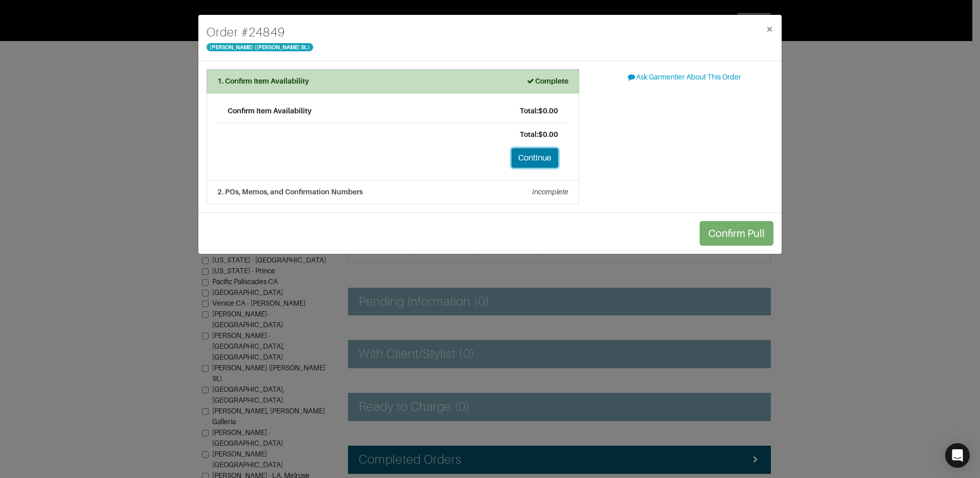 The height and width of the screenshot is (478, 980). Describe the element at coordinates (550, 191) in the screenshot. I see `em: Incomplete` at that location.